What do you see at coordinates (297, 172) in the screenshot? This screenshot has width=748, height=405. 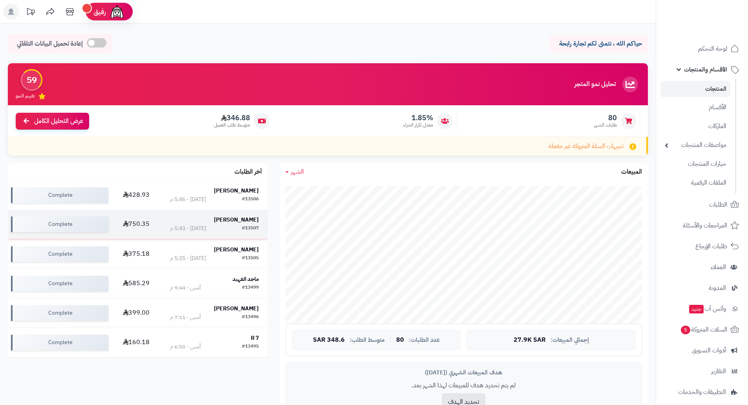 I see `span: الشهر` at bounding box center [297, 172].